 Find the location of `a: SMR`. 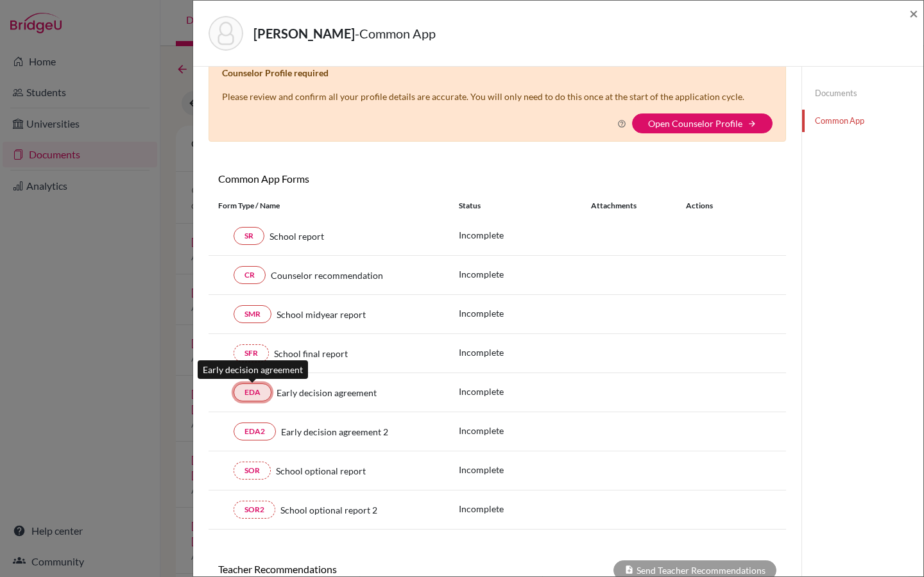

a: SMR is located at coordinates (252, 314).